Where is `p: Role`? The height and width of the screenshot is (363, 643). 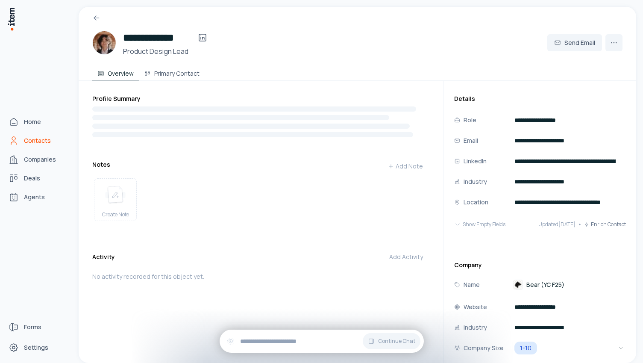
p: Role is located at coordinates (470, 120).